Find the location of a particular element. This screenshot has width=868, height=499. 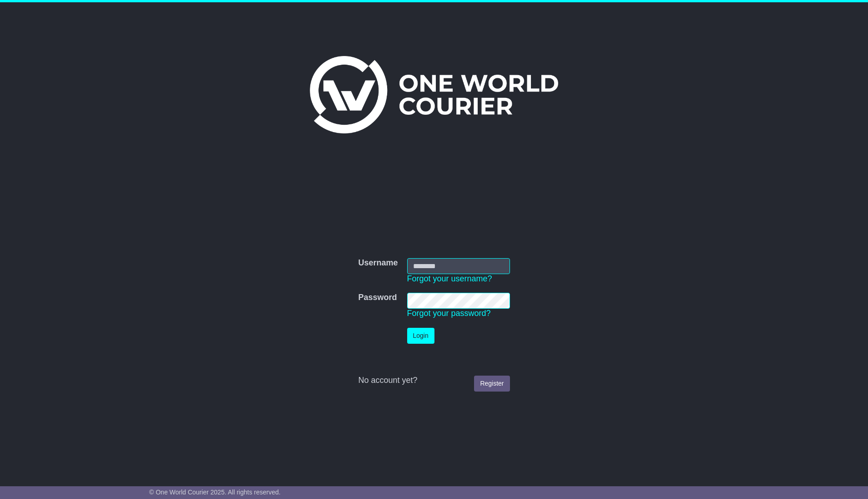

div: No account yet? is located at coordinates (434, 381).